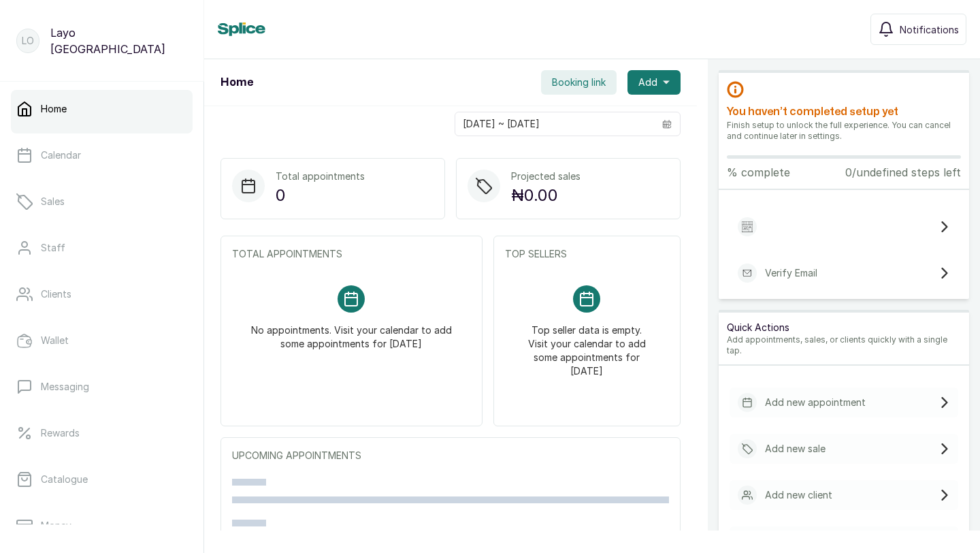  I want to click on p: ₦0.00, so click(546, 195).